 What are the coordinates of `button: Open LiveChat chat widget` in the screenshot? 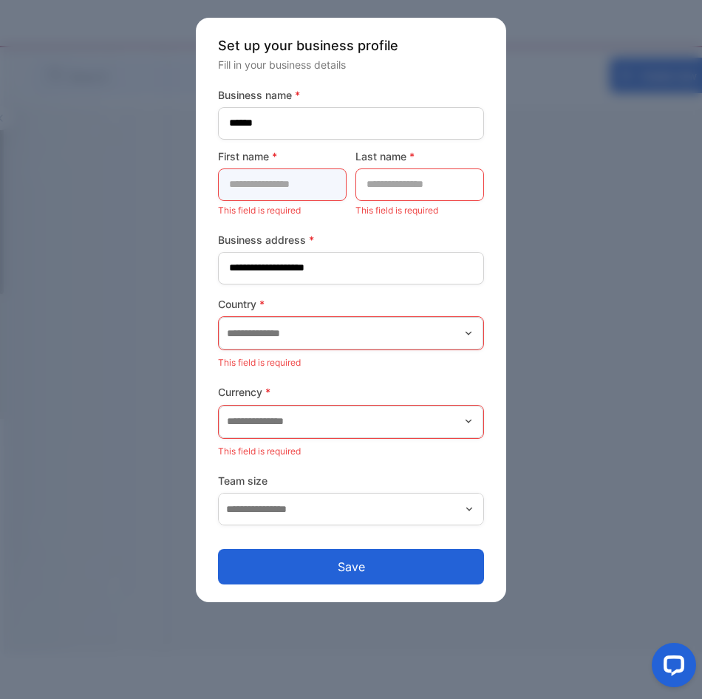 It's located at (34, 28).